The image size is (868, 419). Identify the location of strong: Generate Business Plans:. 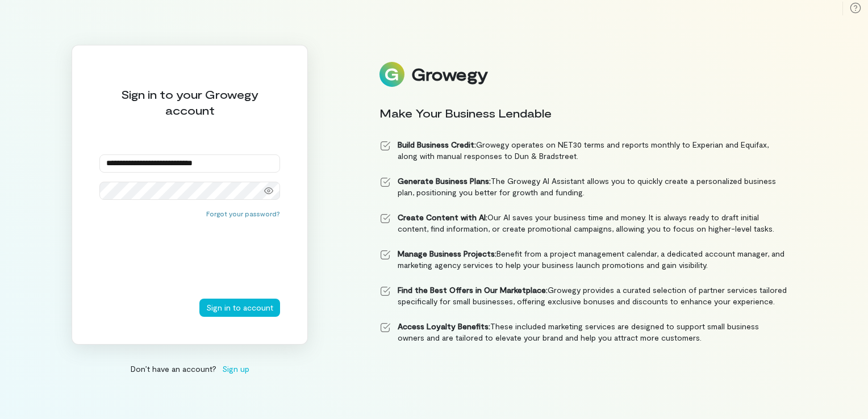
(444, 181).